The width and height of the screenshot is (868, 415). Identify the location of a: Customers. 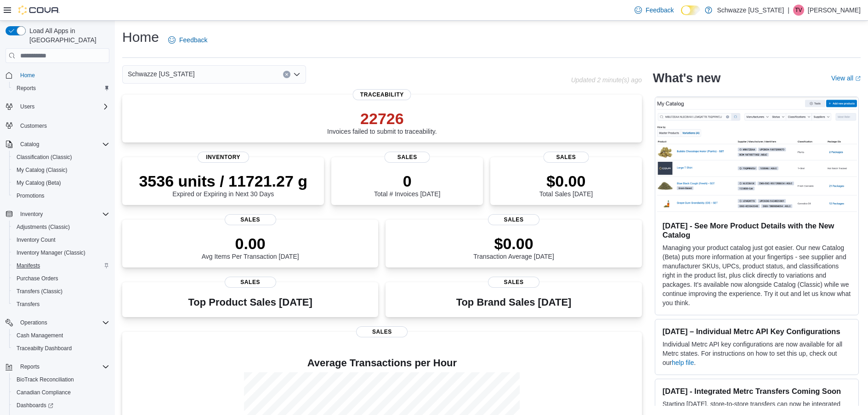
(33, 126).